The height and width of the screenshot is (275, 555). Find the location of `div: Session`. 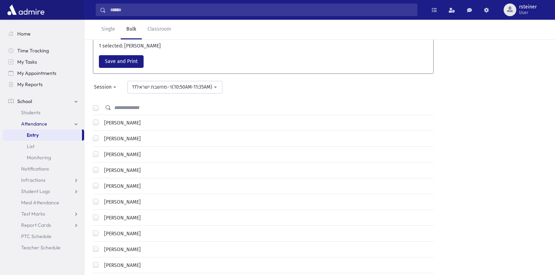

div: Session is located at coordinates (103, 87).